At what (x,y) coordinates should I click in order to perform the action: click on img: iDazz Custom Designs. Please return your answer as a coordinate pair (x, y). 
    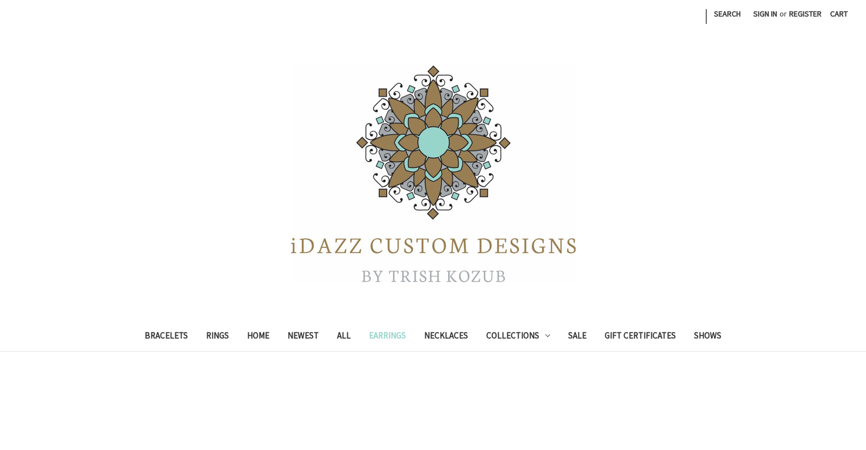
    Looking at the image, I should click on (433, 174).